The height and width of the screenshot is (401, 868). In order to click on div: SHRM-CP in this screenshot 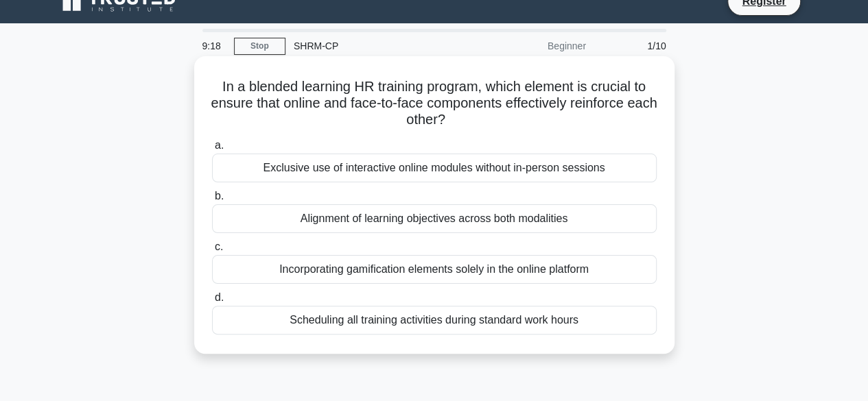, I will do `click(380, 46)`.